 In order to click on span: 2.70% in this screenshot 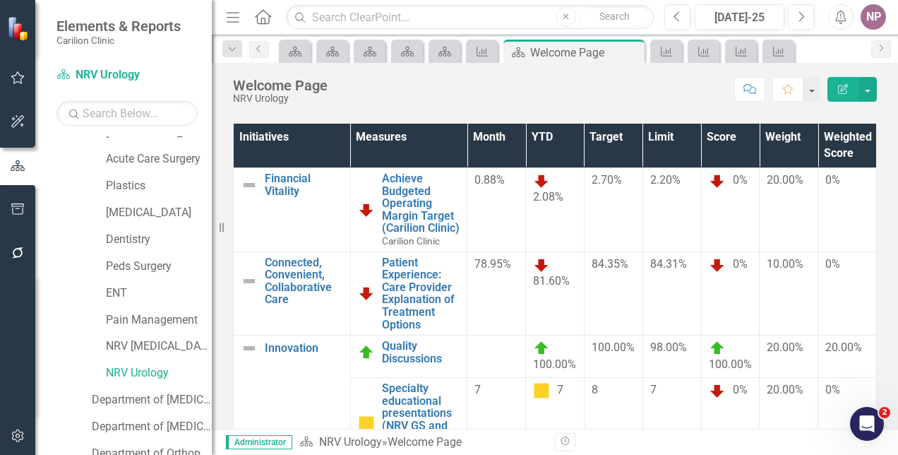, I will do `click(607, 179)`.